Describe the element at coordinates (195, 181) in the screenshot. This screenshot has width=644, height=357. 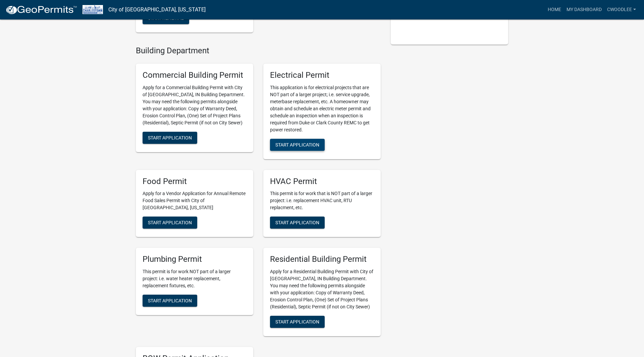
I see `h5: Food Permit` at that location.